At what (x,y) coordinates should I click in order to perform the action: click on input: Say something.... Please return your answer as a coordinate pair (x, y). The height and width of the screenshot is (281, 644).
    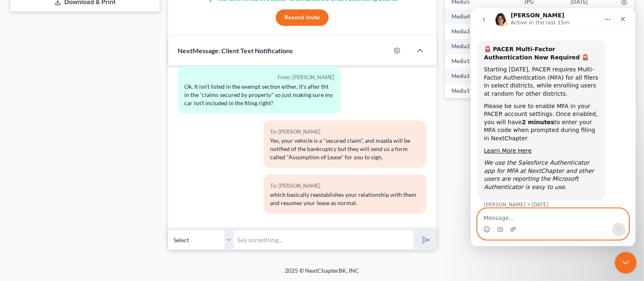
    Looking at the image, I should click on (324, 240).